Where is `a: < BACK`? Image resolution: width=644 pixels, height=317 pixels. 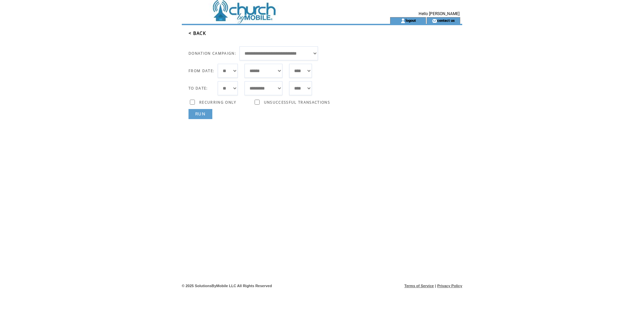 a: < BACK is located at coordinates (197, 33).